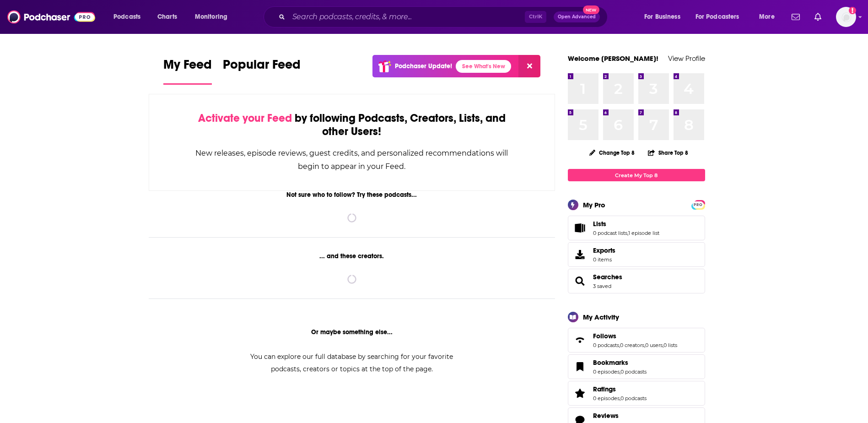 This screenshot has width=868, height=423. Describe the element at coordinates (686, 58) in the screenshot. I see `a: View Profile` at that location.